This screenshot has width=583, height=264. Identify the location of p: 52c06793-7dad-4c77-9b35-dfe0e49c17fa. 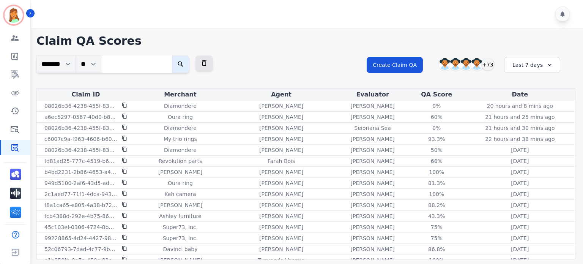
(81, 249).